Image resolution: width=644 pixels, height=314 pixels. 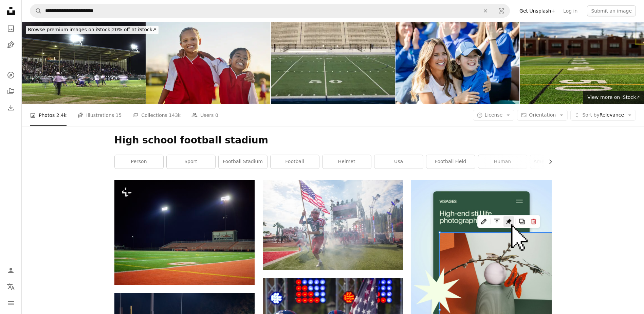 I want to click on a: man in white and red jersey shirt holding flag of america, so click(x=333, y=225).